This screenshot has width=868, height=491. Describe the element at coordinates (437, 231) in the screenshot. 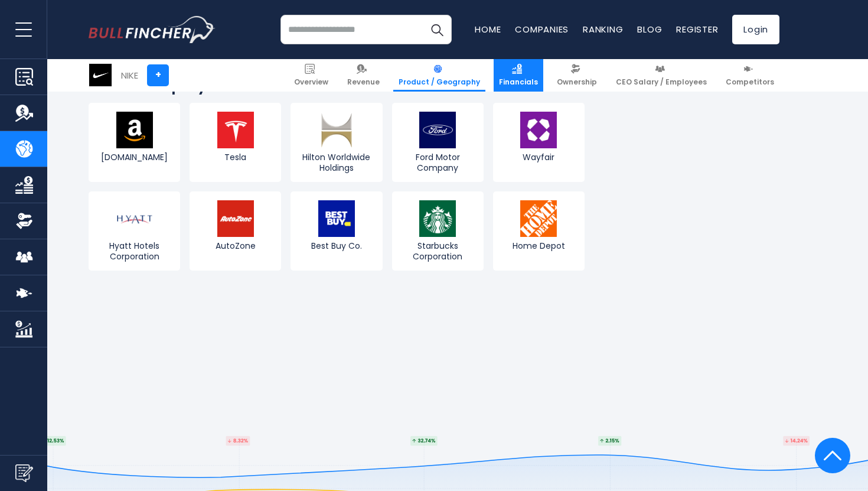

I see `a: Starbucks Corporation` at that location.